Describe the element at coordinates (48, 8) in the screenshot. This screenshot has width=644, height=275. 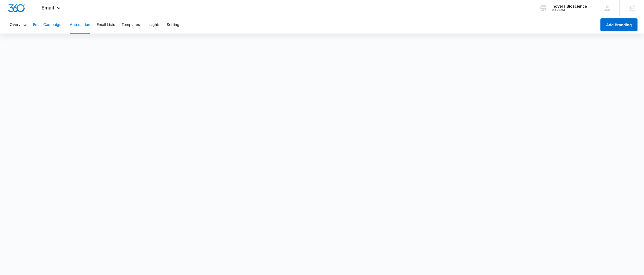
I see `span: Email` at that location.